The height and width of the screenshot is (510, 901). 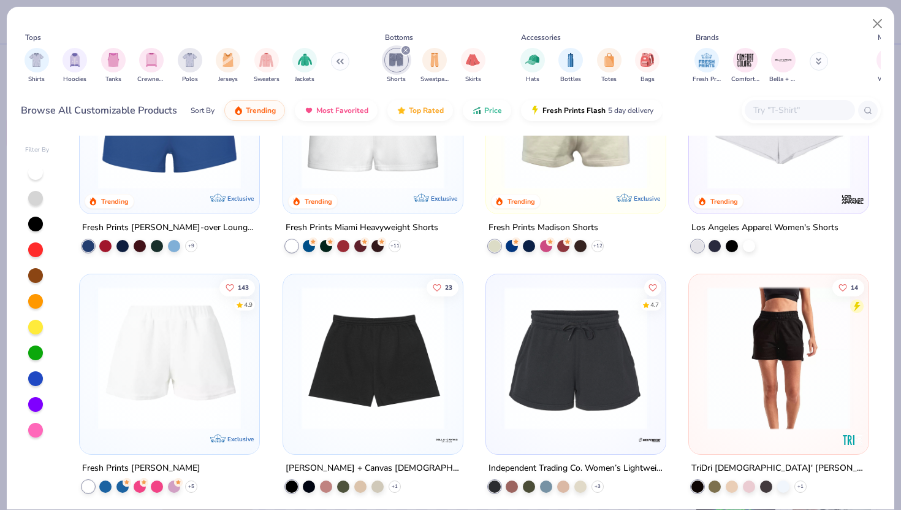 I want to click on div: filter for Women, so click(x=889, y=66).